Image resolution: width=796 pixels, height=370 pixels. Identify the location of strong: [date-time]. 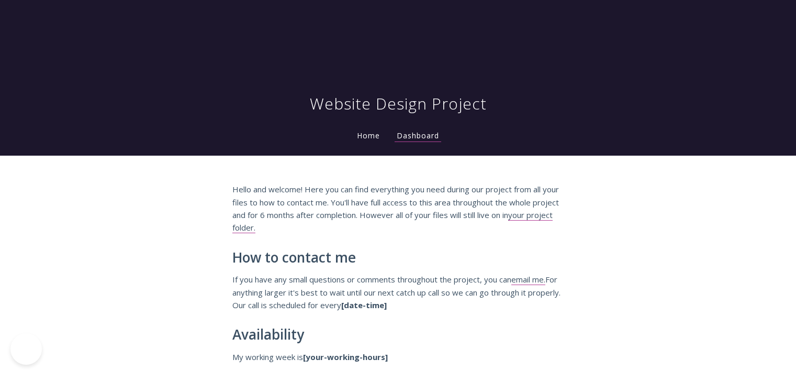
(364, 305).